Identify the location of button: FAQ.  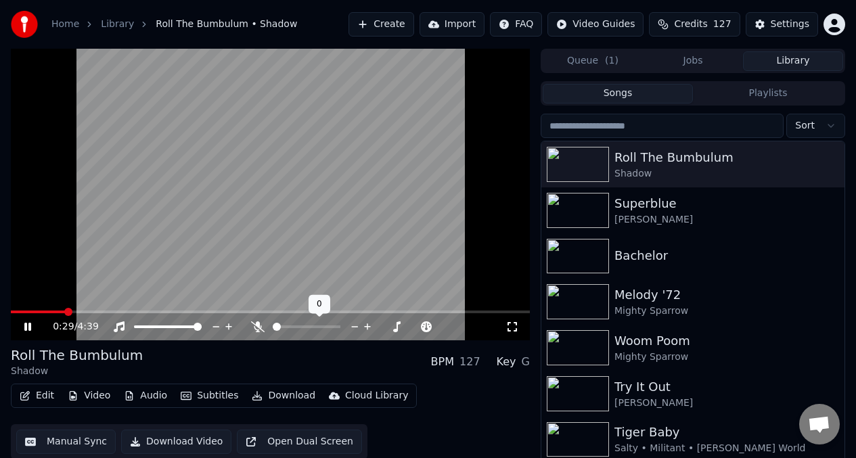
(515, 24).